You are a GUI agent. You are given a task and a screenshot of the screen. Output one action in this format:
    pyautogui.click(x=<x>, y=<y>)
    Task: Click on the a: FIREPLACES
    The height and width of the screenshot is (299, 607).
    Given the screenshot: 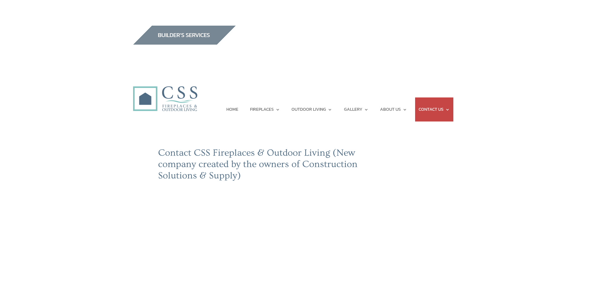 What is the action you would take?
    pyautogui.click(x=265, y=109)
    